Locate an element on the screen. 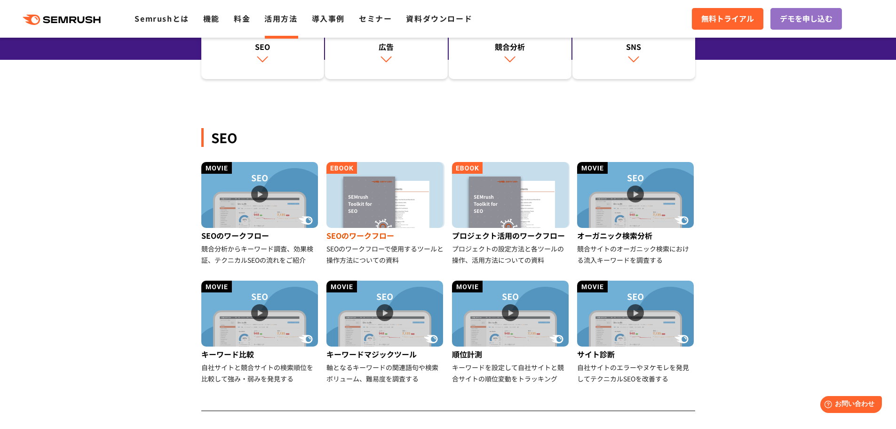  a: SNS is located at coordinates (634, 51).